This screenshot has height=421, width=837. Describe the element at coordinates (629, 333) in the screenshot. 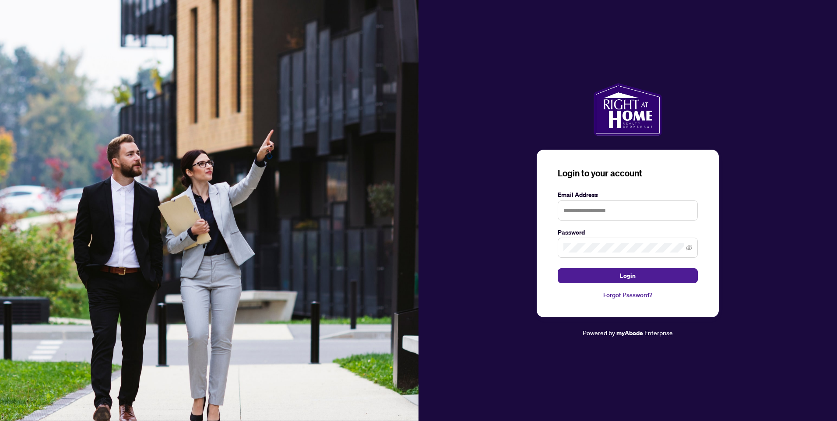

I see `a: myAbode` at that location.